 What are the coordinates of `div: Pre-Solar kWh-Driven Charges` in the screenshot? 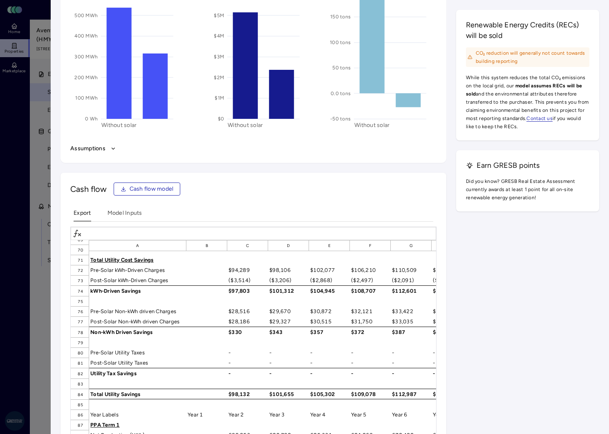 It's located at (138, 270).